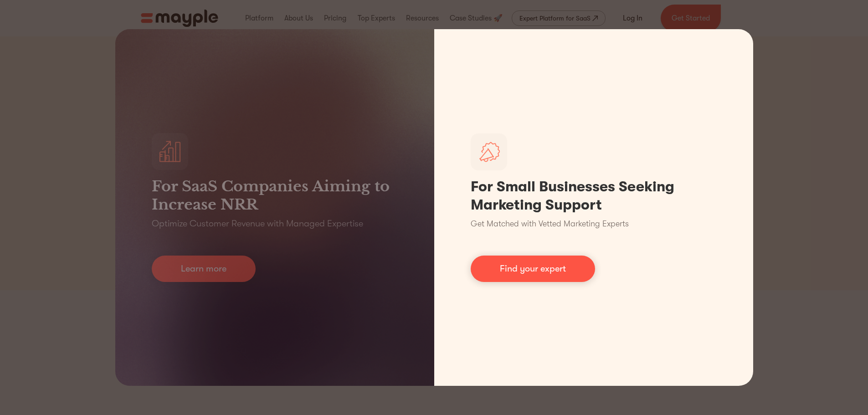 This screenshot has height=415, width=868. What do you see at coordinates (258, 224) in the screenshot?
I see `p: Optimize Customer Revenue with Managed Expertise` at bounding box center [258, 224].